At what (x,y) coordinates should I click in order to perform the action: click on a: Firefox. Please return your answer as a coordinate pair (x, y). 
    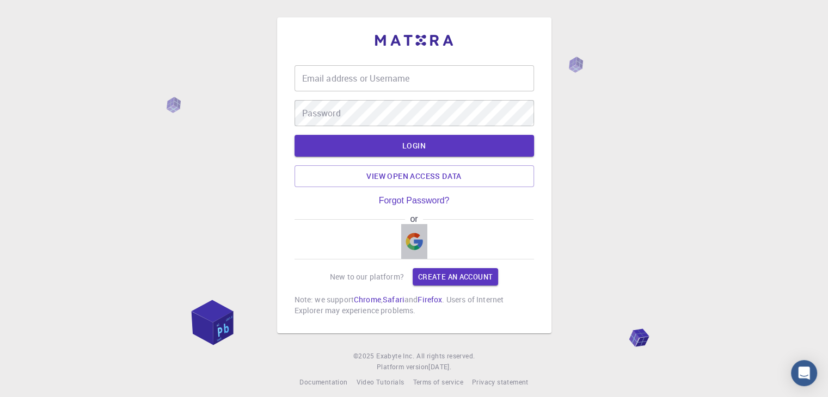
    Looking at the image, I should click on (429, 299).